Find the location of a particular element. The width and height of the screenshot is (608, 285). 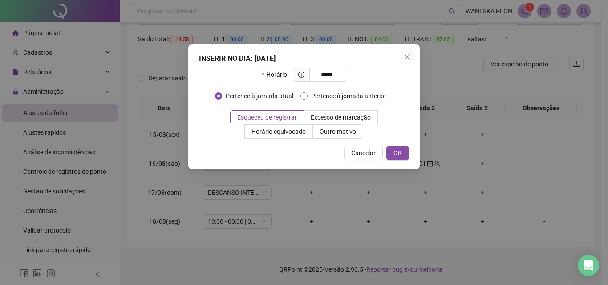

span: Horário equivocado is located at coordinates (279, 132).